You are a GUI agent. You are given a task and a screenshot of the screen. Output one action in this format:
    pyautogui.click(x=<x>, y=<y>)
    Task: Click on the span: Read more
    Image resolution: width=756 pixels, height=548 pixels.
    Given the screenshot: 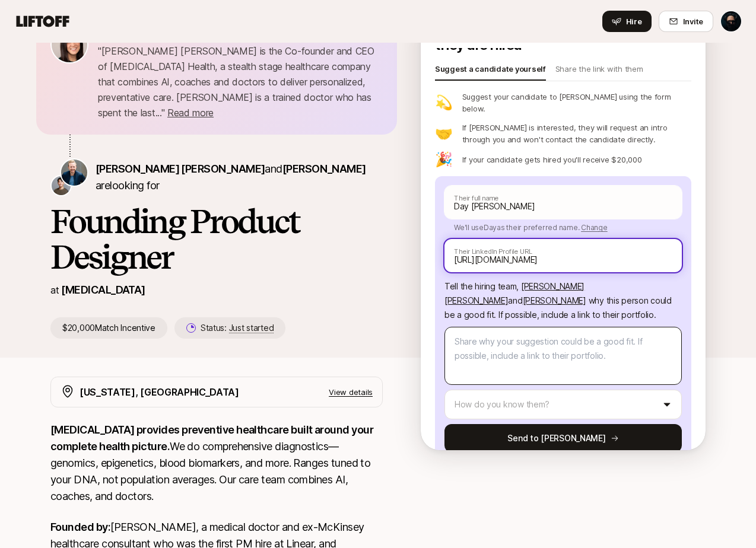 What is the action you would take?
    pyautogui.click(x=190, y=113)
    